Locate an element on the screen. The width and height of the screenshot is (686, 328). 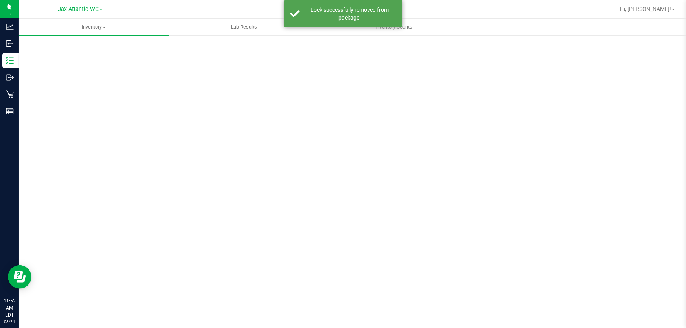
span: Inventory is located at coordinates (94, 27).